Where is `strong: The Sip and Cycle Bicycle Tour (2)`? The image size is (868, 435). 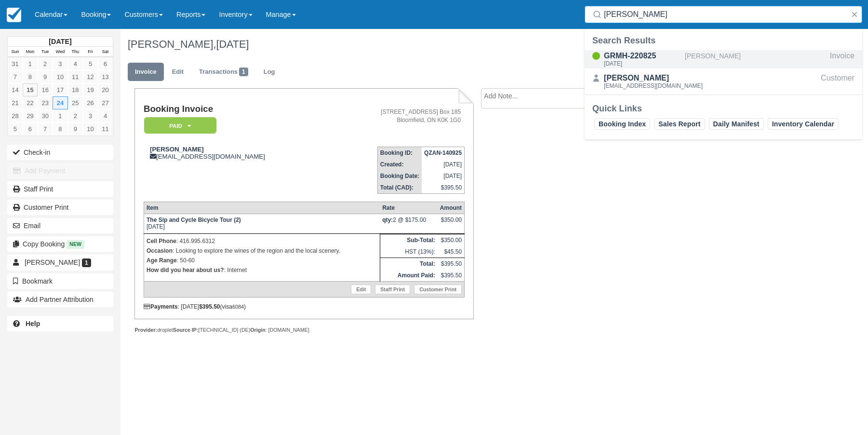
strong: The Sip and Cycle Bicycle Tour (2) is located at coordinates (194, 220).